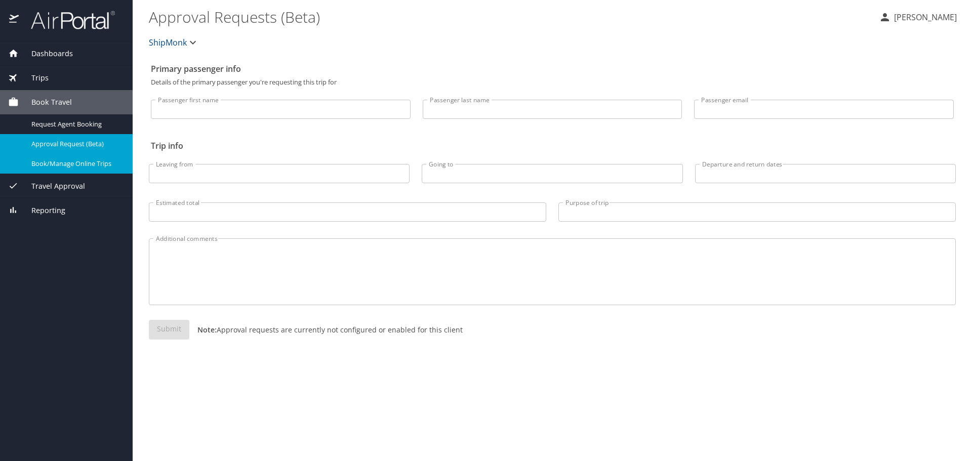  I want to click on span: Request Agent Booking, so click(76, 124).